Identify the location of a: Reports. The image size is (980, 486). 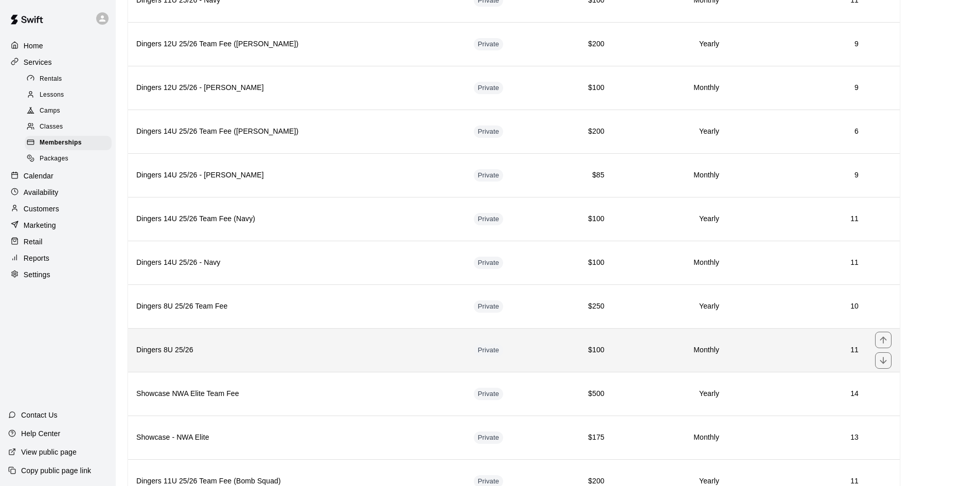
(58, 258).